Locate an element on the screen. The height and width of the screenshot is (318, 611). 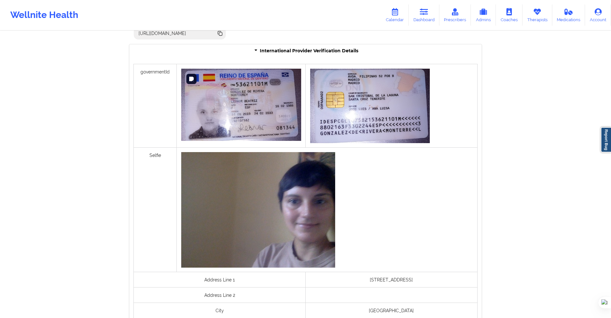
div: Address Line 1 is located at coordinates (220, 280).